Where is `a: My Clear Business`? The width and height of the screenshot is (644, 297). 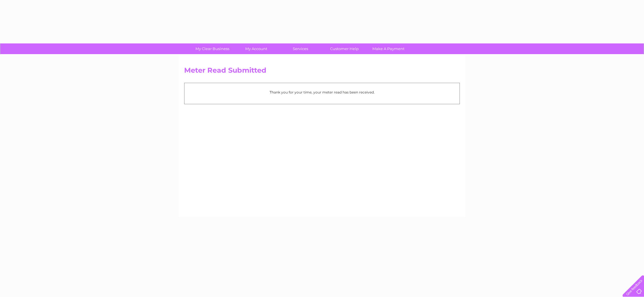 a: My Clear Business is located at coordinates (212, 49).